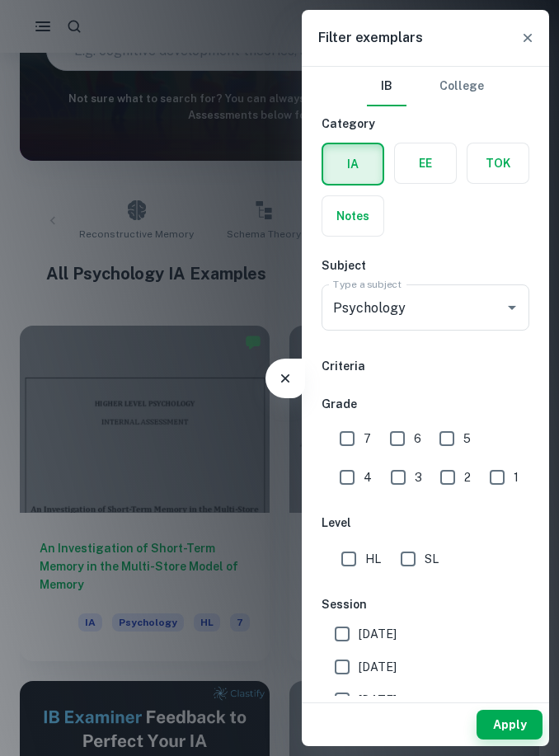 Image resolution: width=559 pixels, height=756 pixels. I want to click on button: Apply, so click(510, 725).